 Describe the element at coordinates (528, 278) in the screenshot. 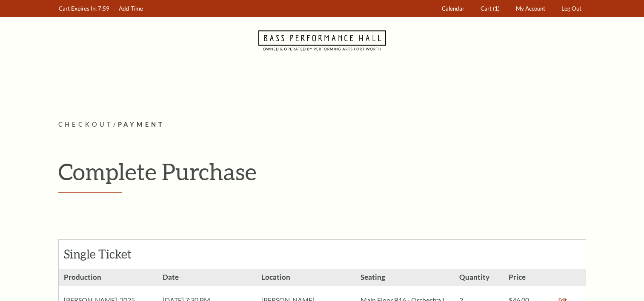

I see `h3: Price` at that location.